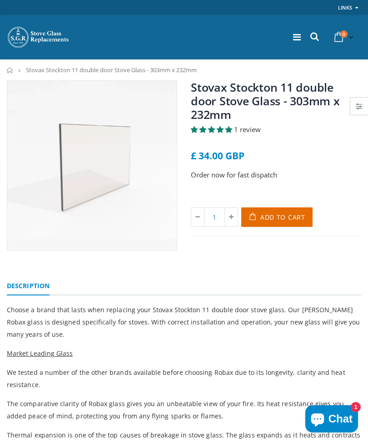  Describe the element at coordinates (345, 7) in the screenshot. I see `a: Links` at that location.